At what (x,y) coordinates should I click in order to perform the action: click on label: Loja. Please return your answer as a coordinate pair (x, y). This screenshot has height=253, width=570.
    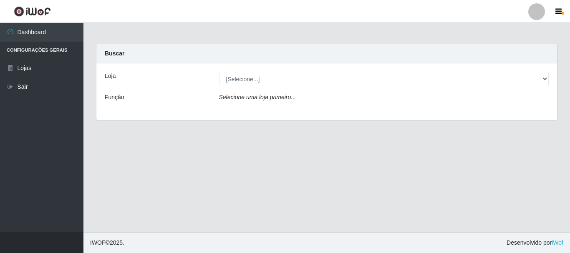
    Looking at the image, I should click on (110, 76).